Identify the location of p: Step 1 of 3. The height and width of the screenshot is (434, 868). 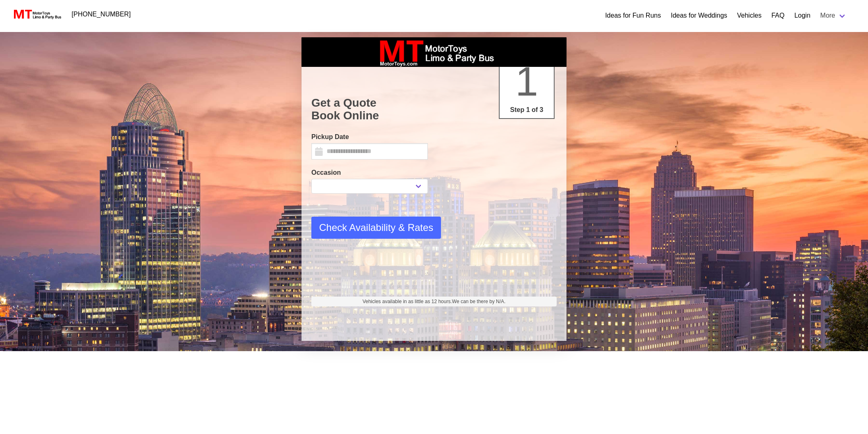
(527, 110).